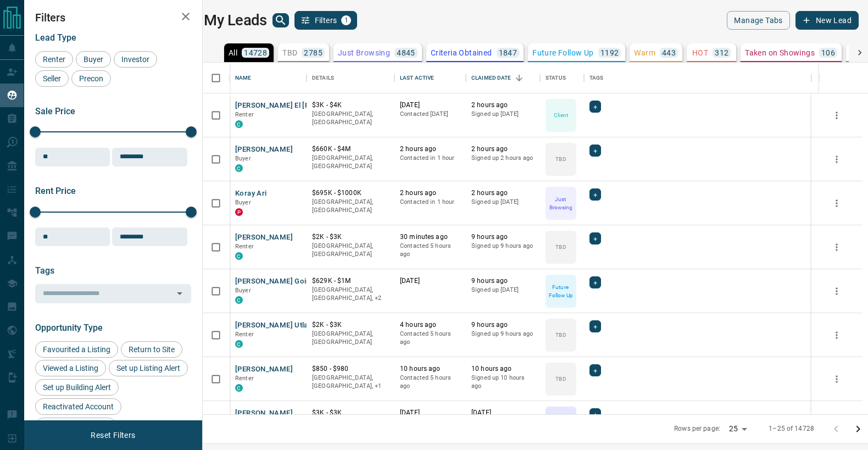 Image resolution: width=868 pixels, height=450 pixels. What do you see at coordinates (71, 368) in the screenshot?
I see `div: Viewed a Listing` at bounding box center [71, 368].